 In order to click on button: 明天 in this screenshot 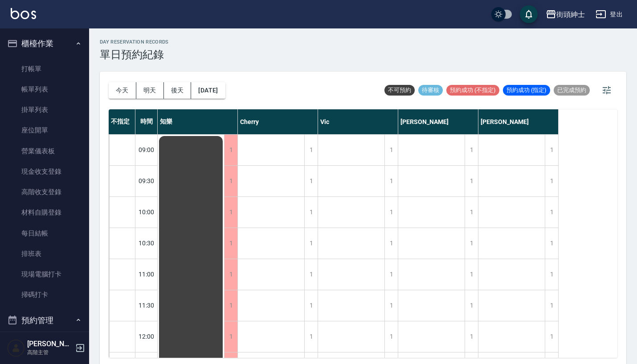, I will do `click(150, 91)`.